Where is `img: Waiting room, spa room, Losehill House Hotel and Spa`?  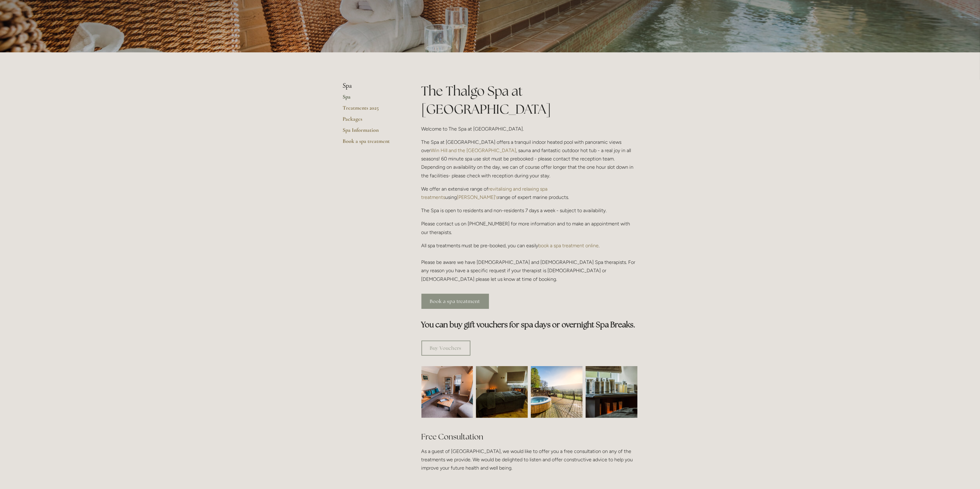
img: Waiting room, spa room, Losehill House Hotel and Spa is located at coordinates (447, 392).